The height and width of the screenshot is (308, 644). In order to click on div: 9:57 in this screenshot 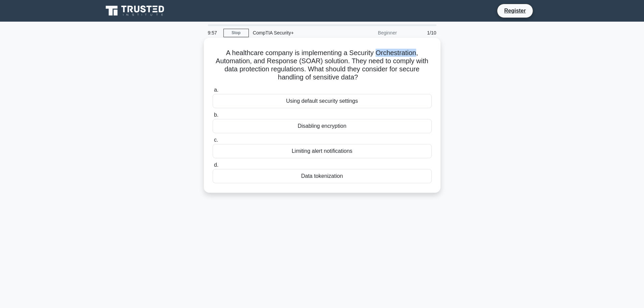, I will do `click(214, 33)`.